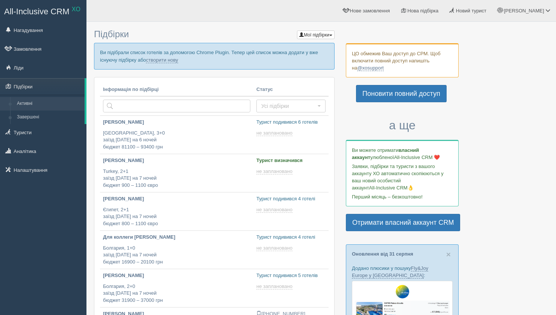 The height and width of the screenshot is (315, 556). Describe the element at coordinates (403, 125) in the screenshot. I see `h3: а ще` at that location.